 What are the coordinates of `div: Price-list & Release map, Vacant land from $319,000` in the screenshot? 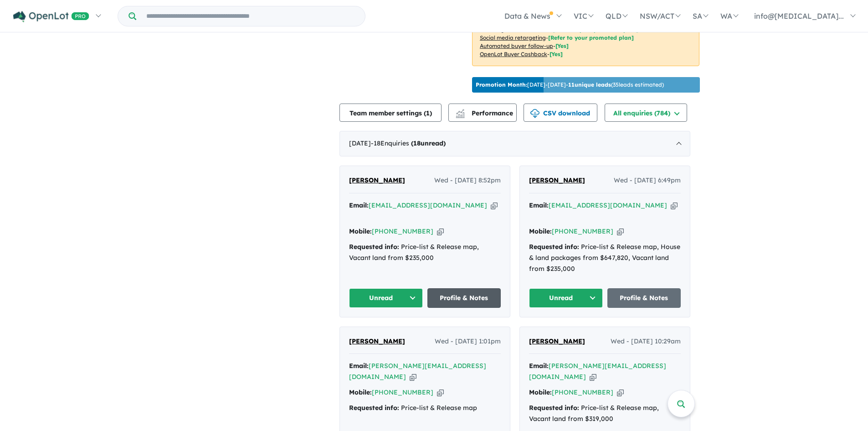 It's located at (605, 413).